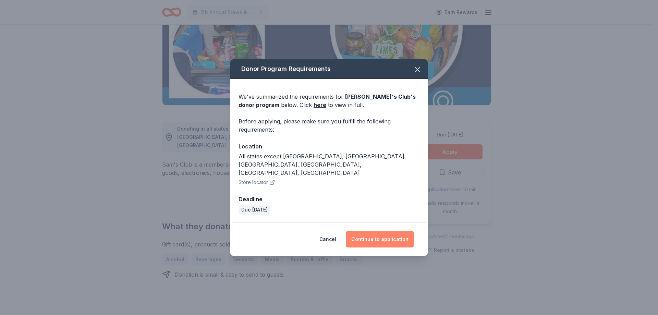 Image resolution: width=658 pixels, height=315 pixels. Describe the element at coordinates (328, 239) in the screenshot. I see `button: Cancel` at that location.